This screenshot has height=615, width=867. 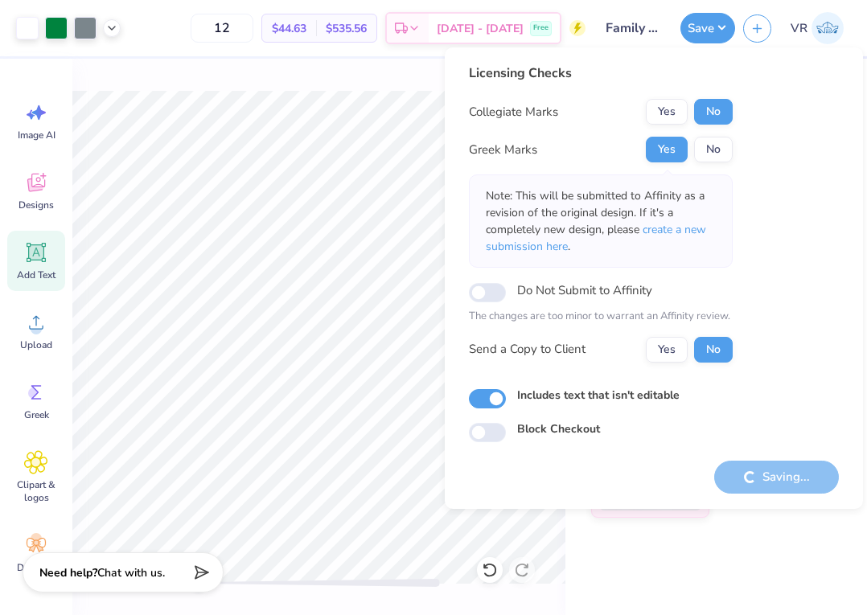 What do you see at coordinates (828, 28) in the screenshot?
I see `img: Val Rhey Lodueta` at bounding box center [828, 28].